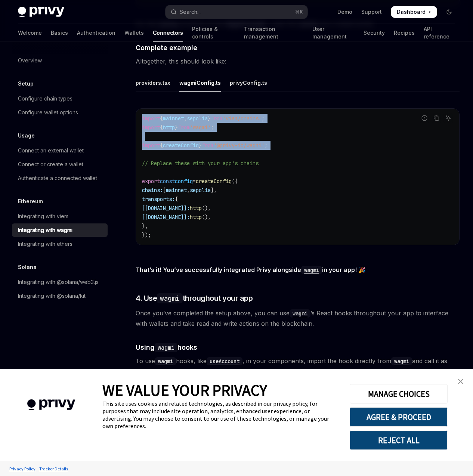 This screenshot has width=473, height=476. I want to click on code: useAccount, so click(225, 361).